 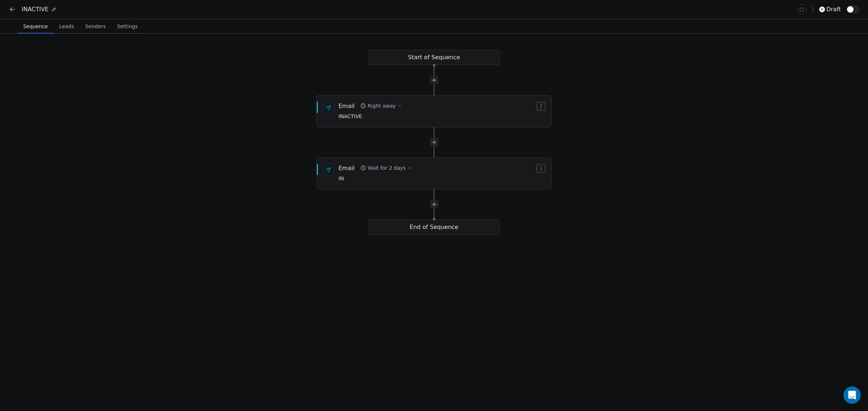 I want to click on div: Right away, so click(x=381, y=106).